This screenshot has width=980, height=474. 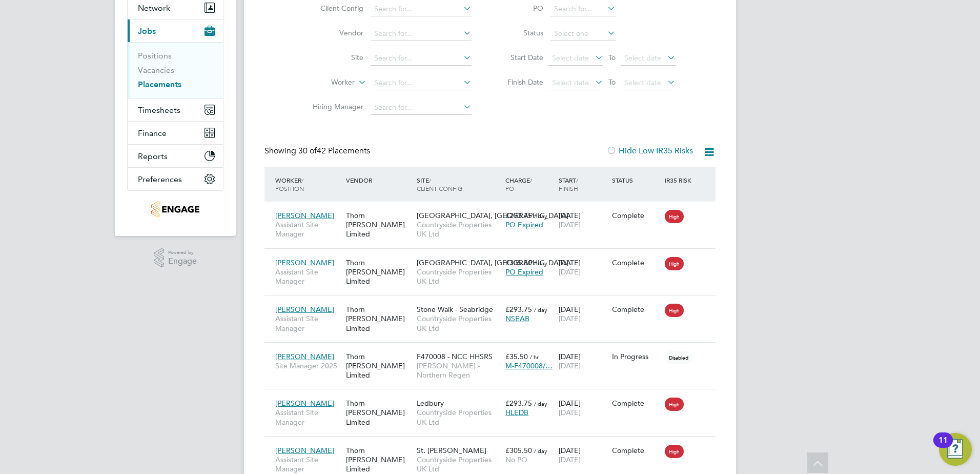 I want to click on span: Timesheets, so click(x=159, y=110).